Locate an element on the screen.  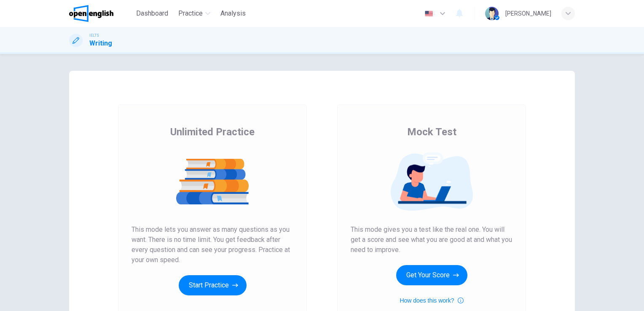
span: IELTS is located at coordinates (94, 36).